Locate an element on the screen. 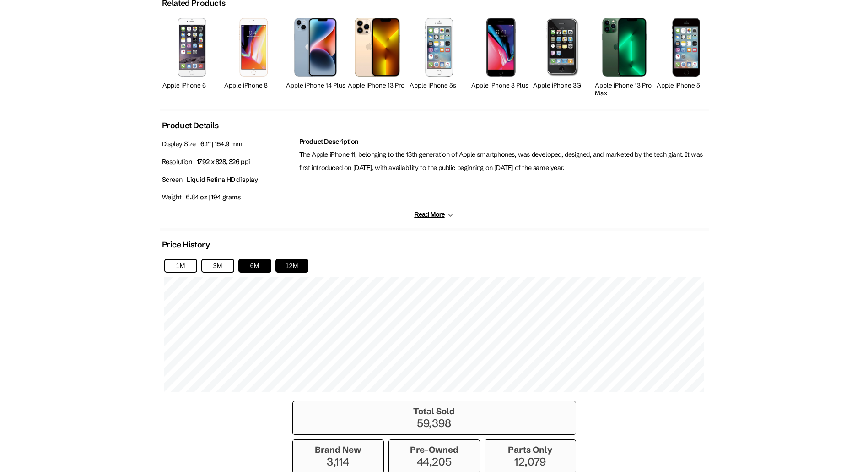 This screenshot has height=472, width=868. button: Read More is located at coordinates (434, 214).